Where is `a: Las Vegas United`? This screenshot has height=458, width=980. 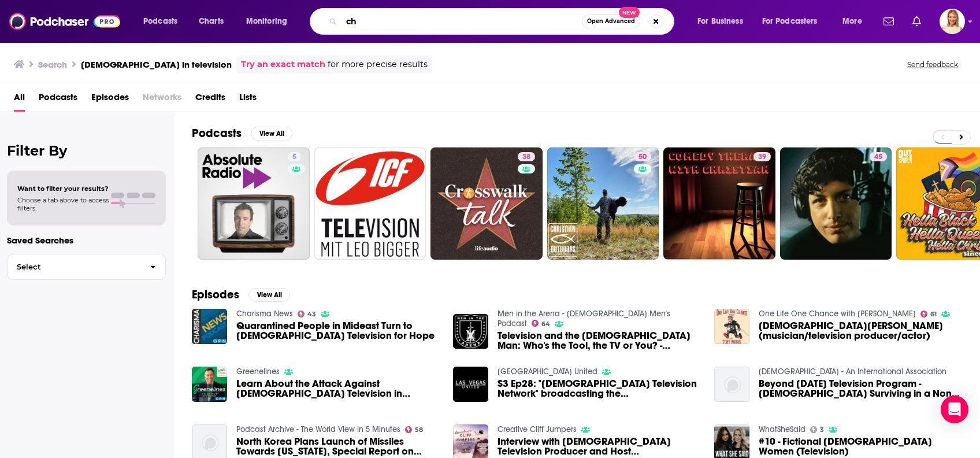 a: Las Vegas United is located at coordinates (547, 371).